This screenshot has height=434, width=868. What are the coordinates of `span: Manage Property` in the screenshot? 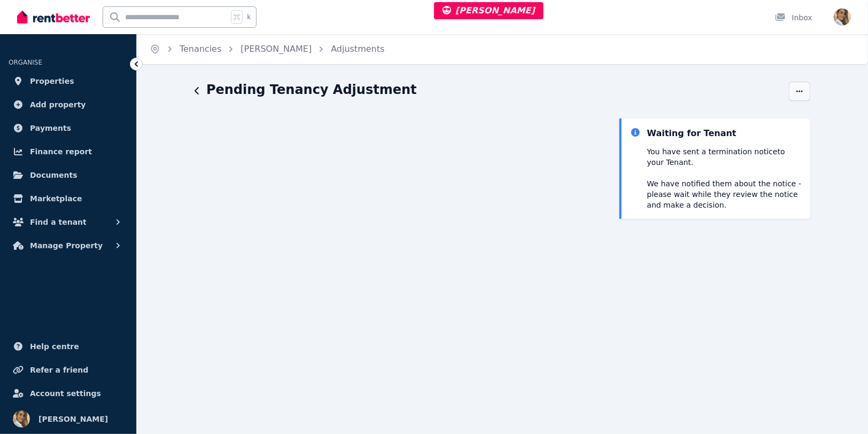 It's located at (66, 245).